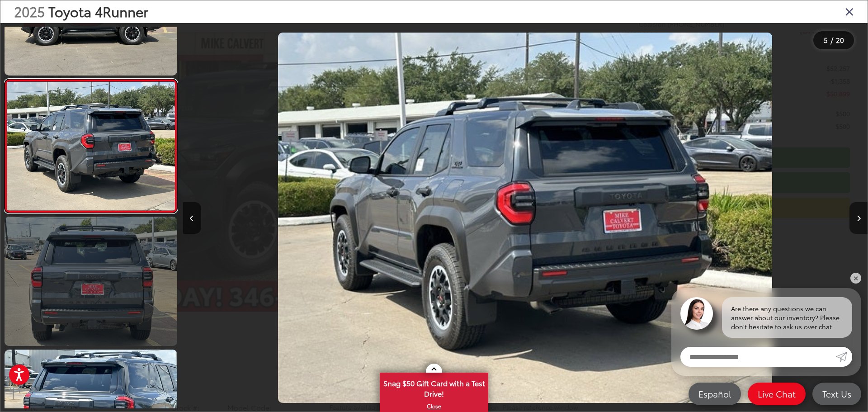  Describe the element at coordinates (759, 357) in the screenshot. I see `input: Enter your message` at that location.